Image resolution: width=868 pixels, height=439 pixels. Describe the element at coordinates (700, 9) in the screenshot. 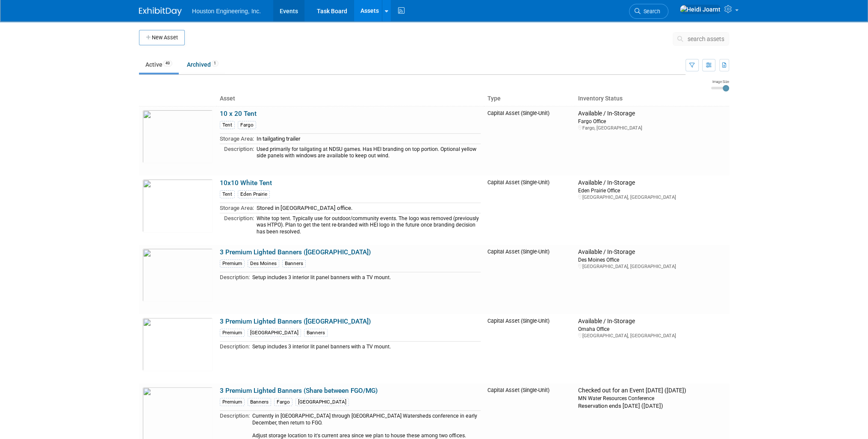

I see `img: Heidi Joarnt` at that location.